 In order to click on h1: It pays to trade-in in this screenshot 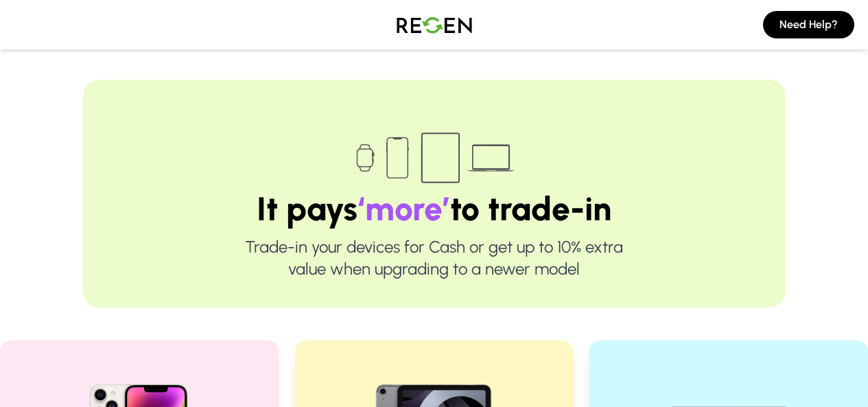, I will do `click(435, 209)`.